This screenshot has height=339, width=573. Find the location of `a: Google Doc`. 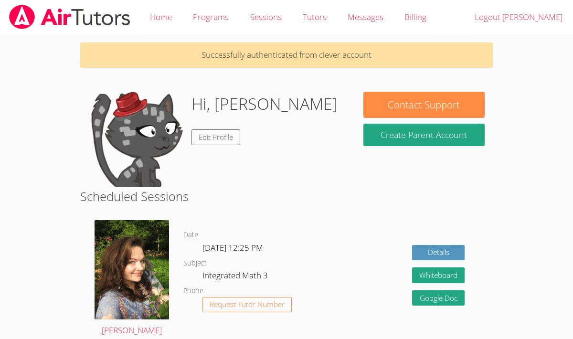

a: Google Doc is located at coordinates (438, 298).